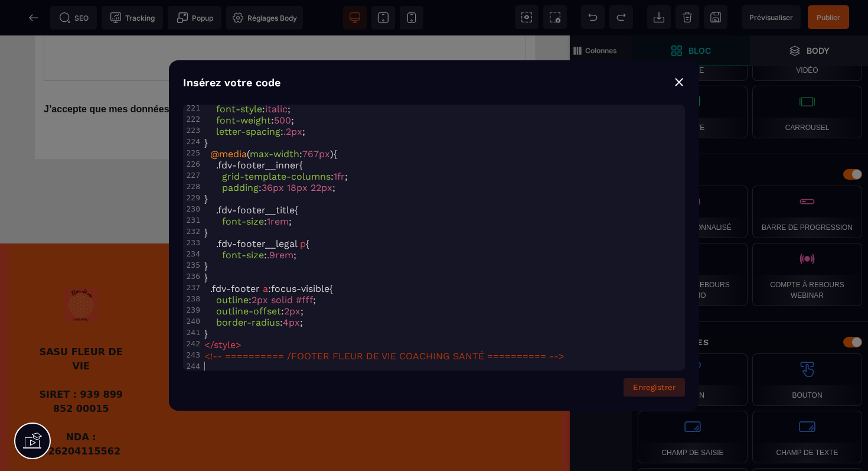 This screenshot has width=868, height=471. I want to click on div: 243, so click(193, 355).